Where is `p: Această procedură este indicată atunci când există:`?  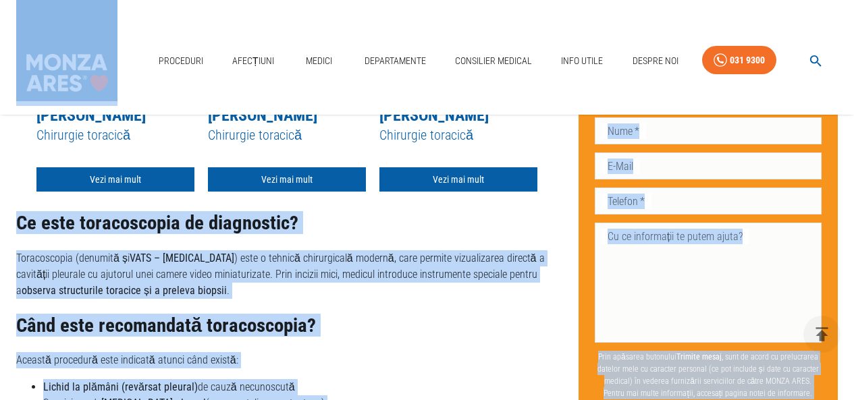 p: Această procedură este indicată atunci când există: is located at coordinates (286, 360).